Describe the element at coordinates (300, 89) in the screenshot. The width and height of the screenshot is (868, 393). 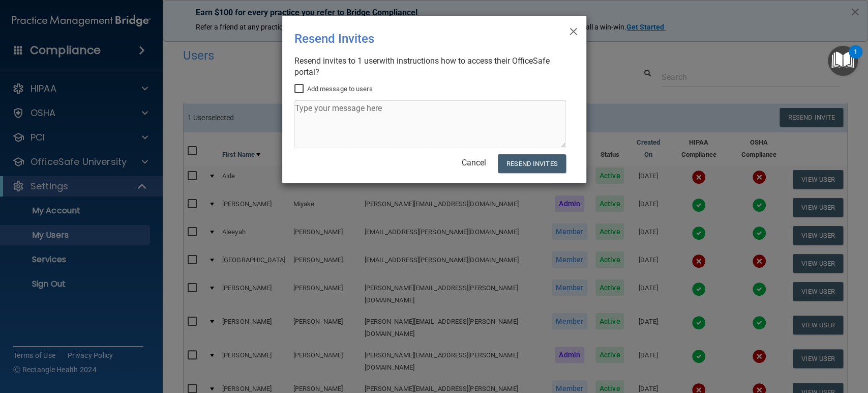
I see `input: Add message to users` at that location.